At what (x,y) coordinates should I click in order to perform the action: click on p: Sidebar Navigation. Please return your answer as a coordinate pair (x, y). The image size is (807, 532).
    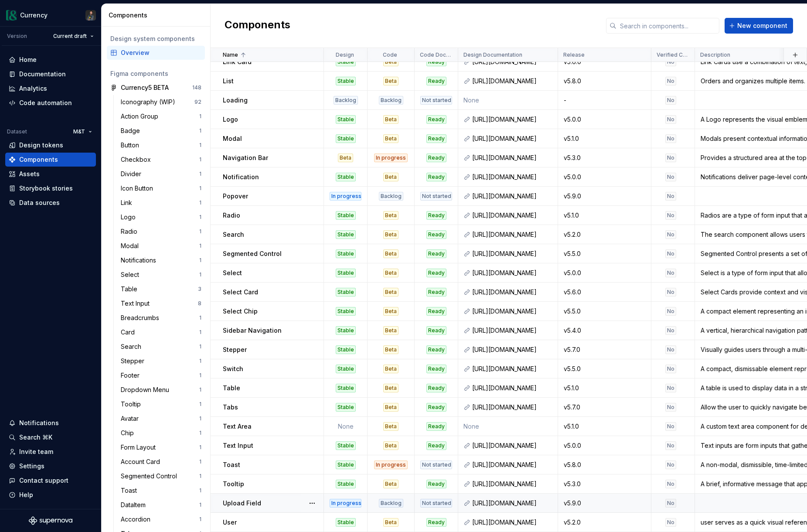
    Looking at the image, I should click on (252, 331).